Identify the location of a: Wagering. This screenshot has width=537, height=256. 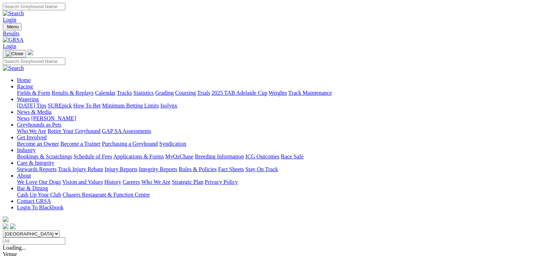
(28, 99).